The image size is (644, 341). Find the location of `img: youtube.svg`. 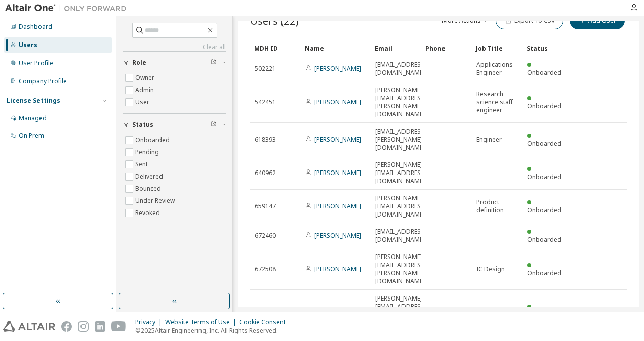

img: youtube.svg is located at coordinates (119, 326).